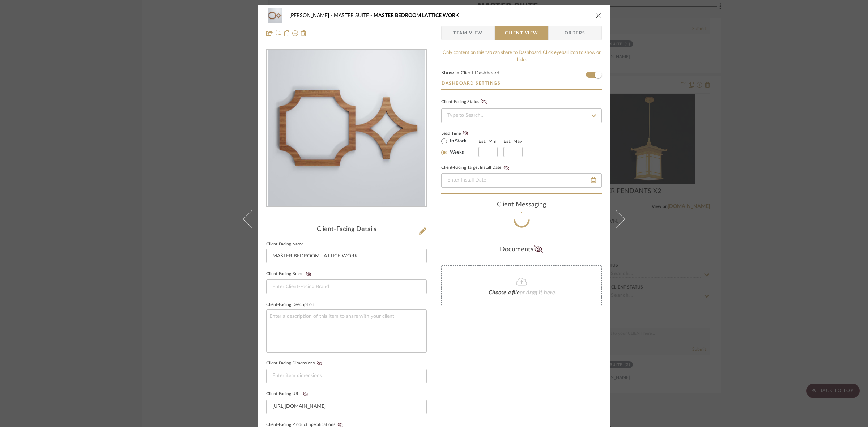  I want to click on span: Orders, so click(575, 33).